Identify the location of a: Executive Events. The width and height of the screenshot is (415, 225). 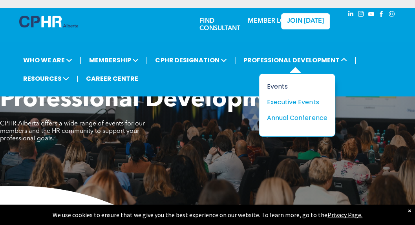
(297, 102).